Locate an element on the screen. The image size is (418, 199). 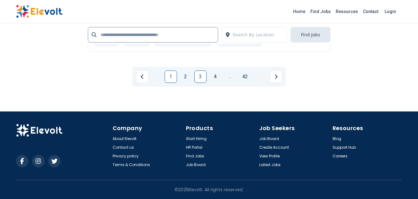
h4: Resources is located at coordinates (368, 128).